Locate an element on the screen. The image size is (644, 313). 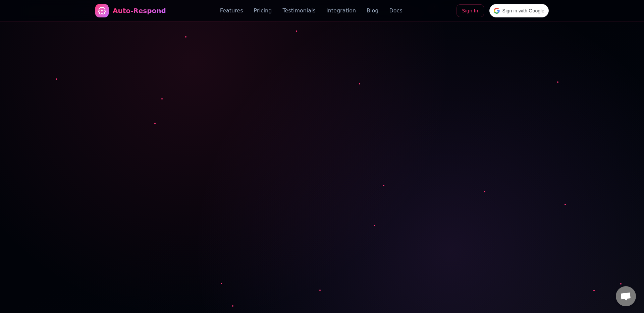
a: Docs is located at coordinates (396, 11).